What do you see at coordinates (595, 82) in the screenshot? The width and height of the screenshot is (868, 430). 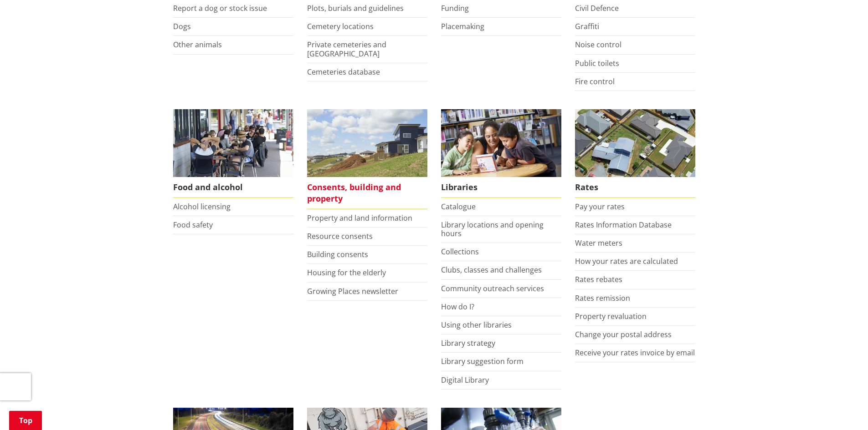 I see `a: Fire control` at bounding box center [595, 82].